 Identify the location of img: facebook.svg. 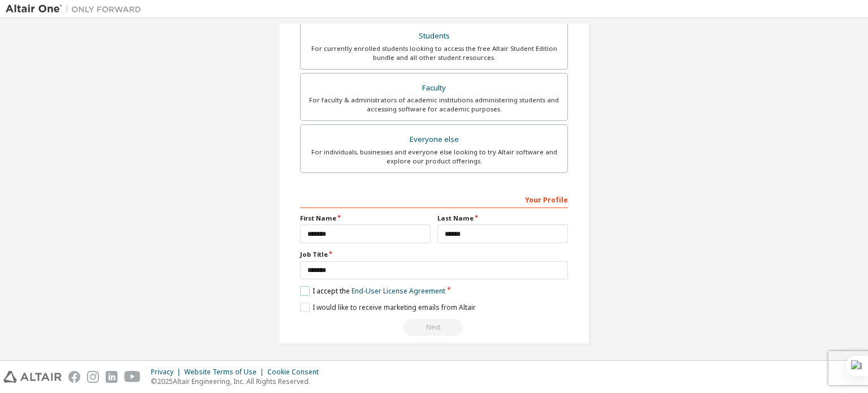
(74, 377).